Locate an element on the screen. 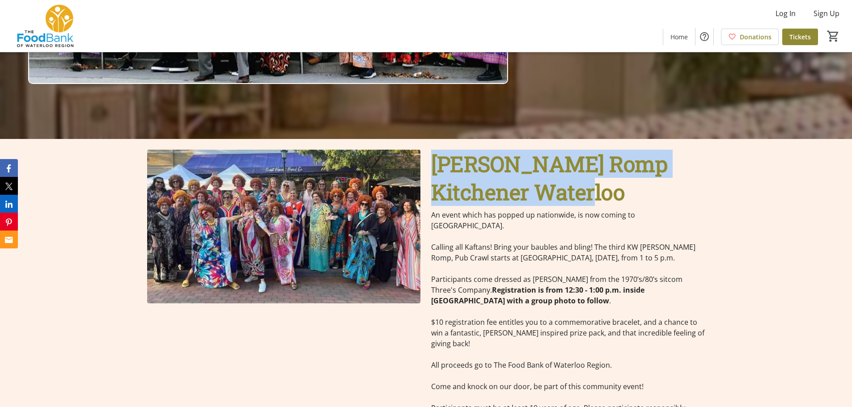 This screenshot has height=407, width=852. a: Donations is located at coordinates (749, 37).